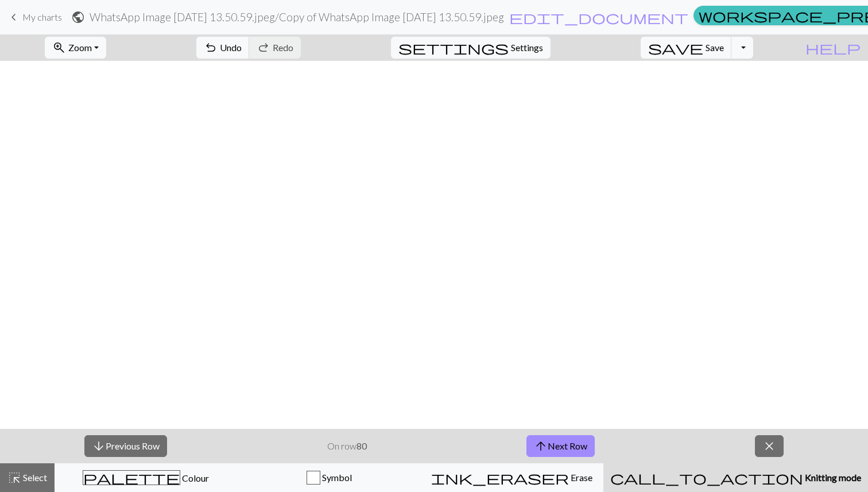  What do you see at coordinates (42, 17) in the screenshot?
I see `span: My charts` at bounding box center [42, 17].